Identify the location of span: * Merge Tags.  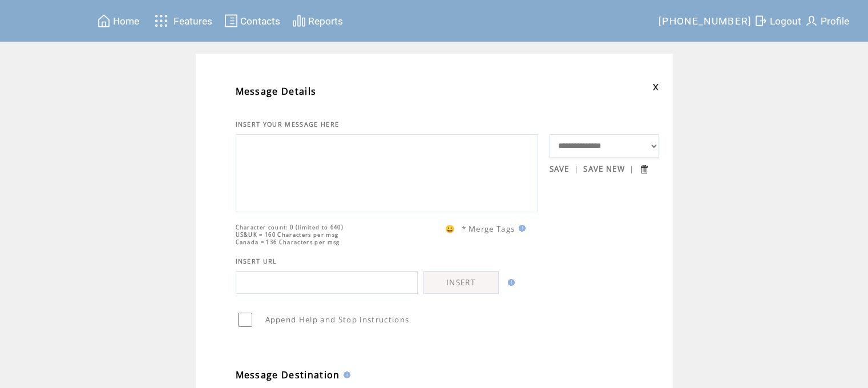
(488, 228).